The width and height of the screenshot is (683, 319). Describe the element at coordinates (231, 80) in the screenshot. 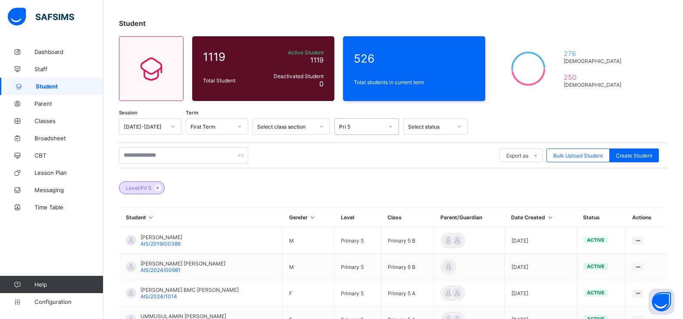

I see `div: Total Student` at that location.